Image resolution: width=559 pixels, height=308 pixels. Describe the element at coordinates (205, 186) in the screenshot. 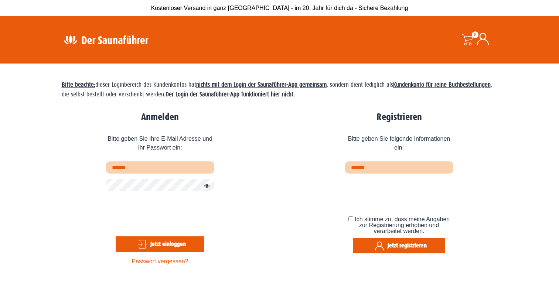

I see `button: Passwort anzeigen` at that location.